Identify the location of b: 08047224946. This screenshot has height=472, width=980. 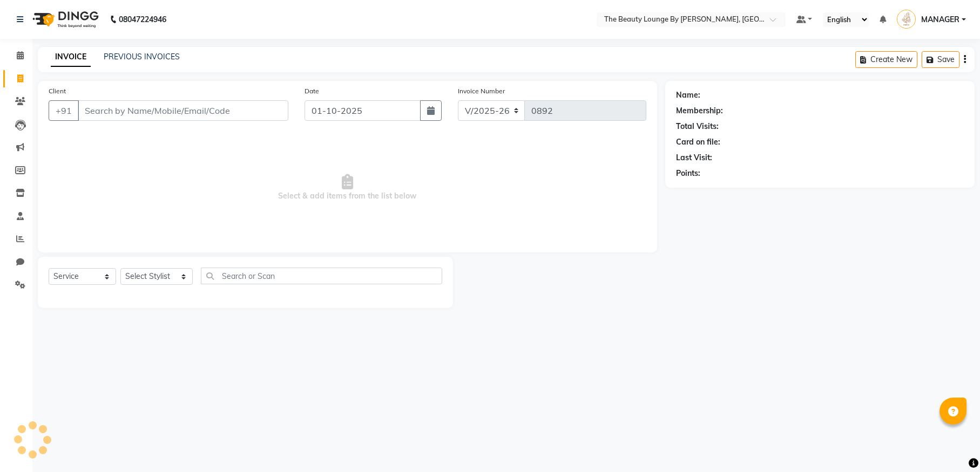
(142, 19).